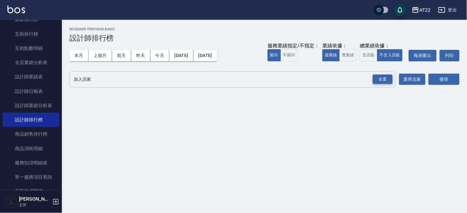  I want to click on button: 登出, so click(447, 10).